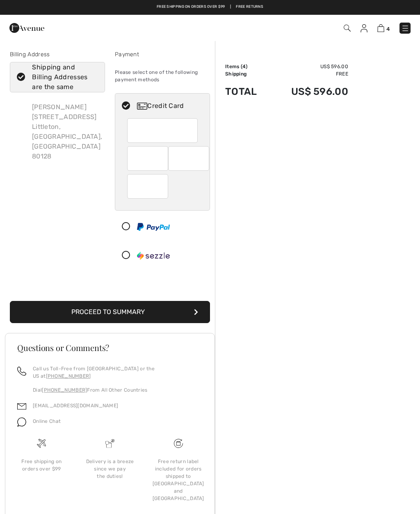 The height and width of the screenshot is (514, 420). What do you see at coordinates (110, 348) in the screenshot?
I see `h3: Questions or Comments?` at bounding box center [110, 348].